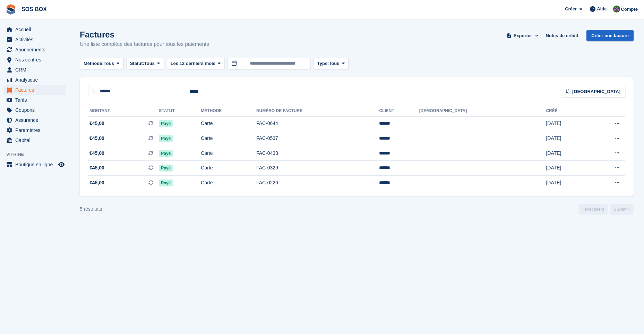 The width and height of the screenshot is (644, 334). I want to click on nav: Page, so click(606, 209).